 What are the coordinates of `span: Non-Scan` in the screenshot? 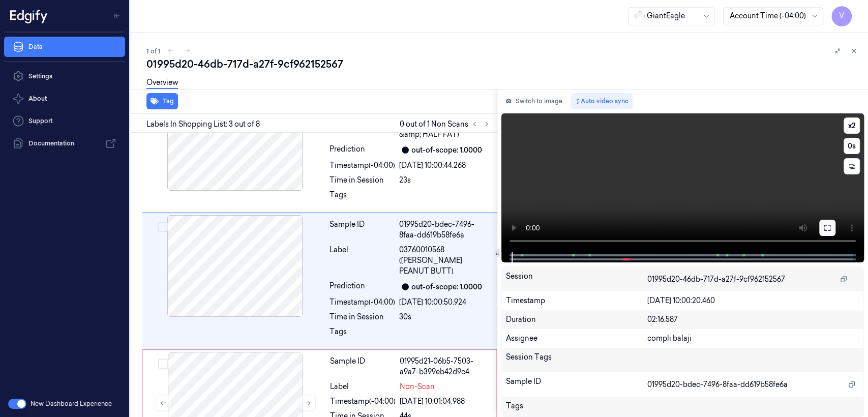 It's located at (417, 386).